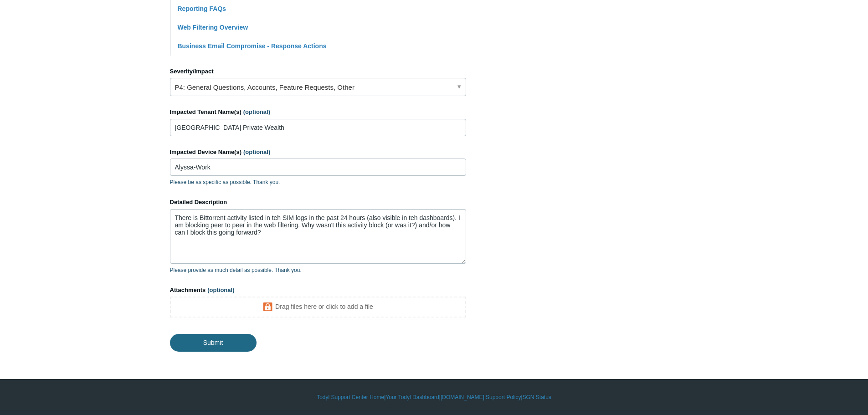  I want to click on a: Reporting FAQs, so click(202, 8).